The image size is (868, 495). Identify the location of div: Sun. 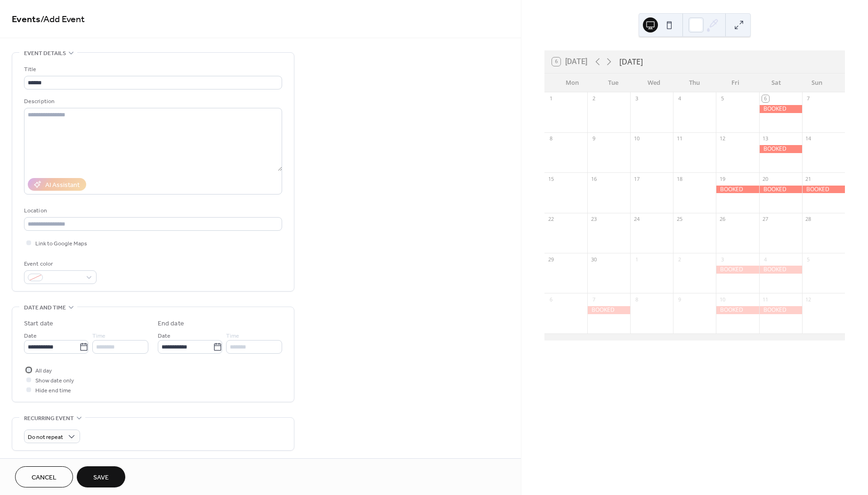
(817, 83).